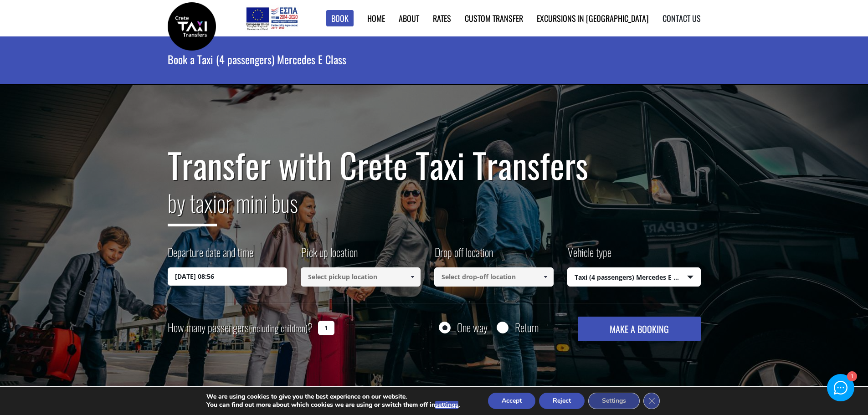 This screenshot has height=415, width=868. Describe the element at coordinates (334, 405) in the screenshot. I see `p: You can find out more about which cookies we are using or switch them off in .` at that location.